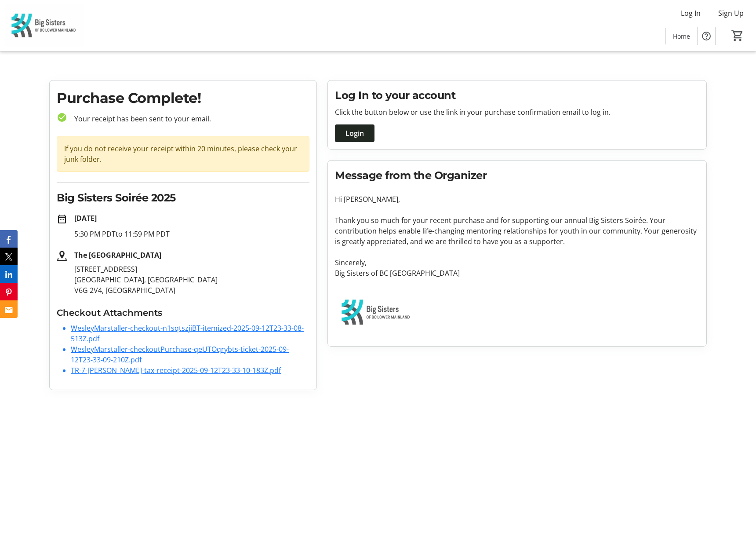  What do you see at coordinates (188, 119) in the screenshot?
I see `p: Your receipt has been sent to your email.` at bounding box center [188, 119].